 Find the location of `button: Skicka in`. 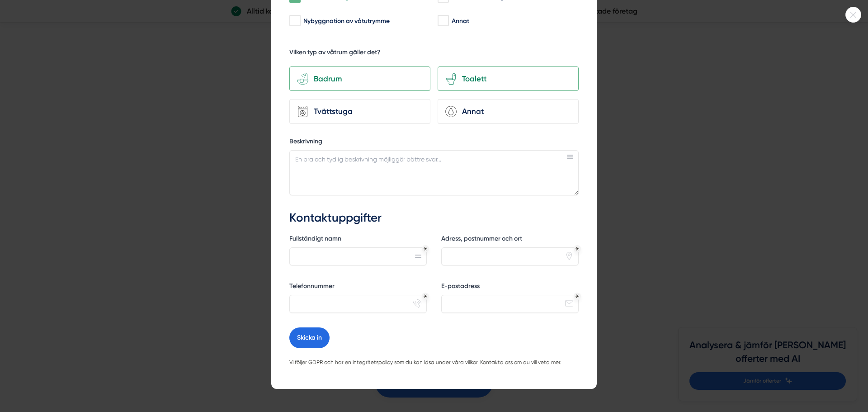

button: Skicka in is located at coordinates (309, 338).